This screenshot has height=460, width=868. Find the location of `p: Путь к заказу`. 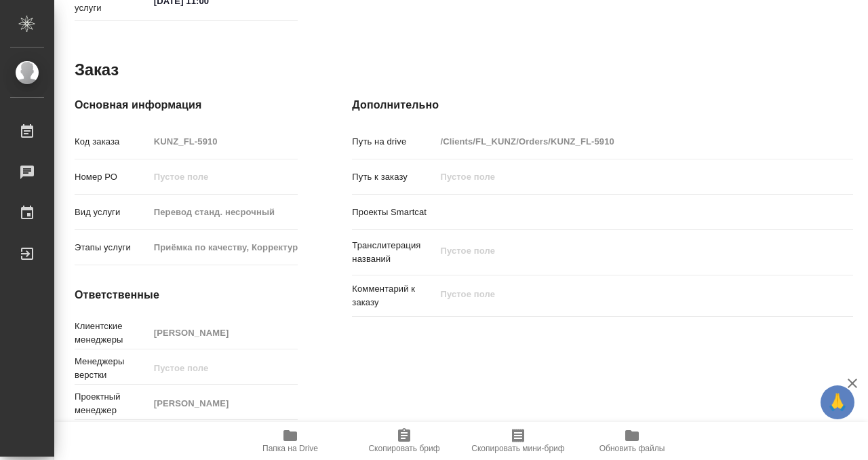

p: Путь к заказу is located at coordinates (393, 177).